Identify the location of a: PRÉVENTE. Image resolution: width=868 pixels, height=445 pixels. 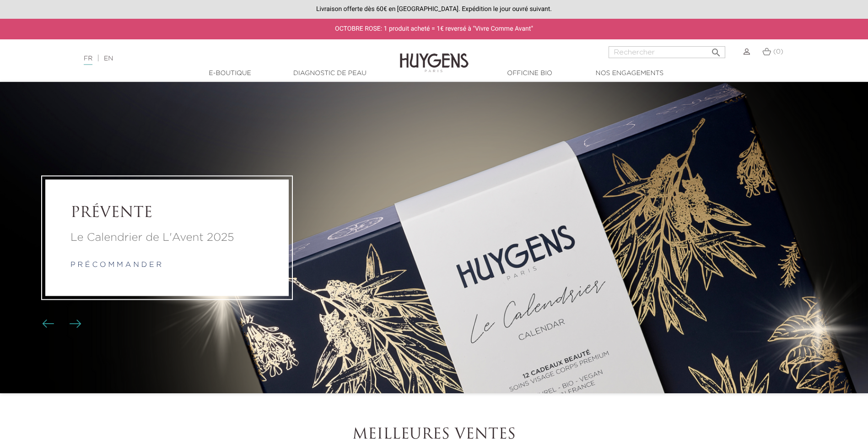
(167, 213).